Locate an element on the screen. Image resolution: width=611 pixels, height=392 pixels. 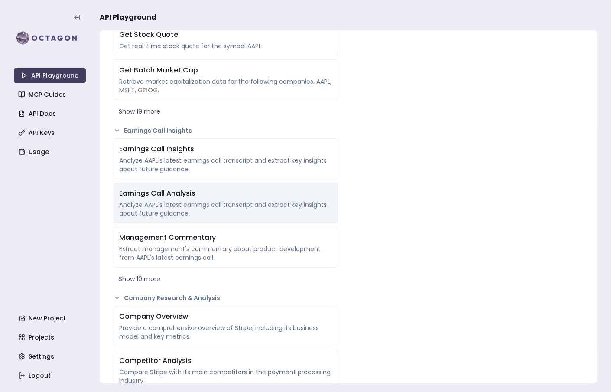
button: Earnings Call Insights is located at coordinates (226, 131).